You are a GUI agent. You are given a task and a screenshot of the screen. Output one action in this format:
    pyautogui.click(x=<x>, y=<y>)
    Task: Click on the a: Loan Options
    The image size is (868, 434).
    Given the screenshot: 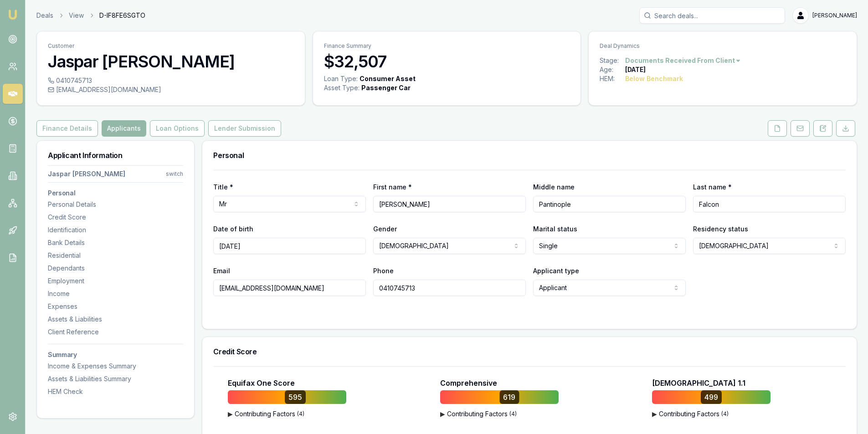 What is the action you would take?
    pyautogui.click(x=177, y=129)
    